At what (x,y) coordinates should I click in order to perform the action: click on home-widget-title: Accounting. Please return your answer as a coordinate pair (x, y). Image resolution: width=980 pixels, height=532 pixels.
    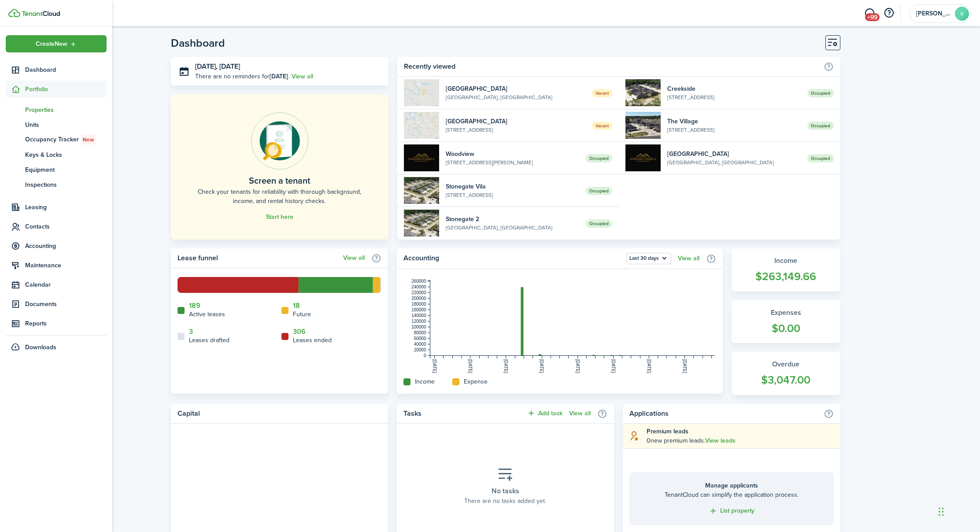
    Looking at the image, I should click on (513, 258).